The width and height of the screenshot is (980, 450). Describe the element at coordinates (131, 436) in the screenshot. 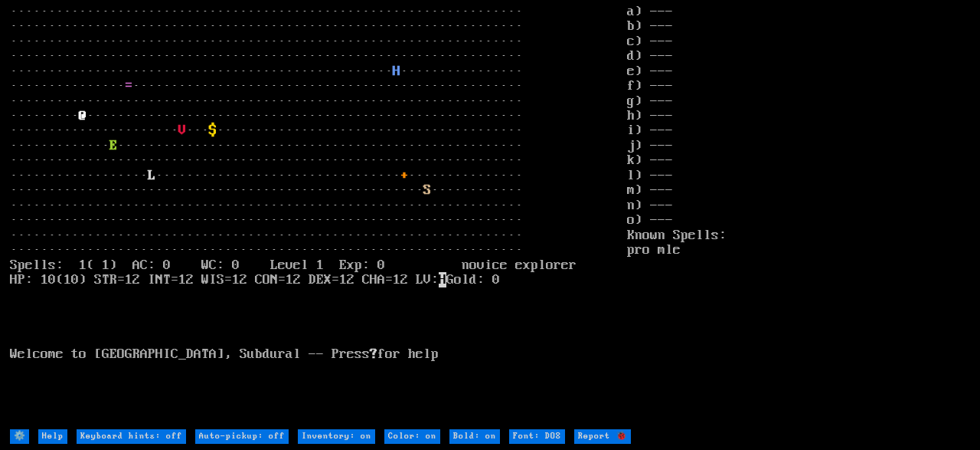

I see `input: Keyboard hints: off` at that location.